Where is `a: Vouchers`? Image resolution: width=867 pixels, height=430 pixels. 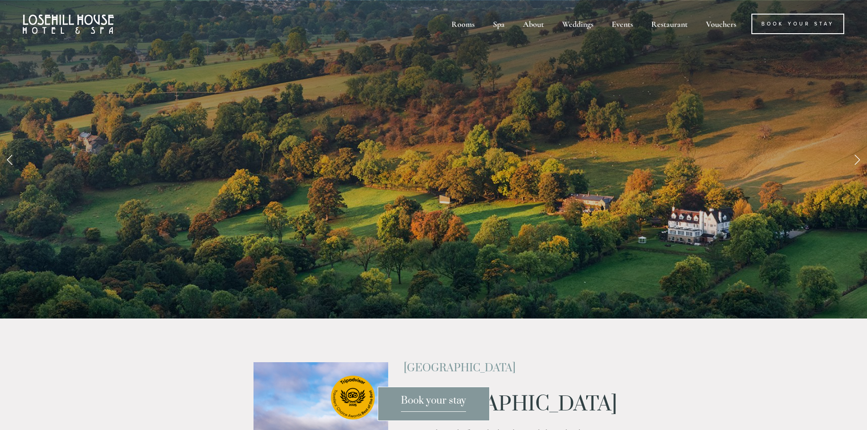 a: Vouchers is located at coordinates (721, 24).